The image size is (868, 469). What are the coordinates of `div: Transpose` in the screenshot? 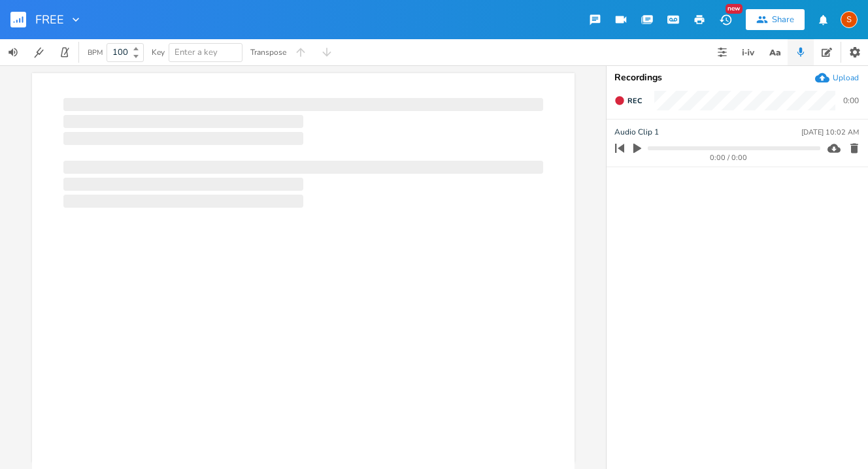 It's located at (268, 52).